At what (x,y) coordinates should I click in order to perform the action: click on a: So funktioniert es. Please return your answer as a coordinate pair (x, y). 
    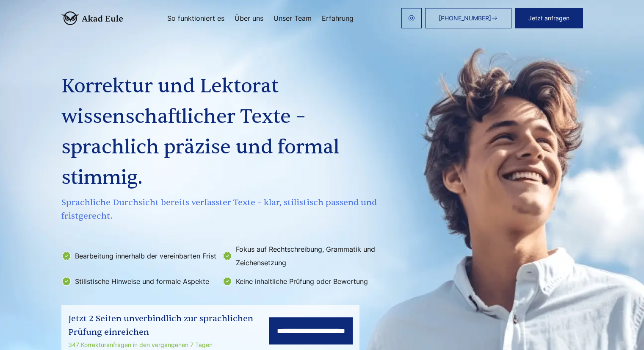
    Looking at the image, I should click on (196, 18).